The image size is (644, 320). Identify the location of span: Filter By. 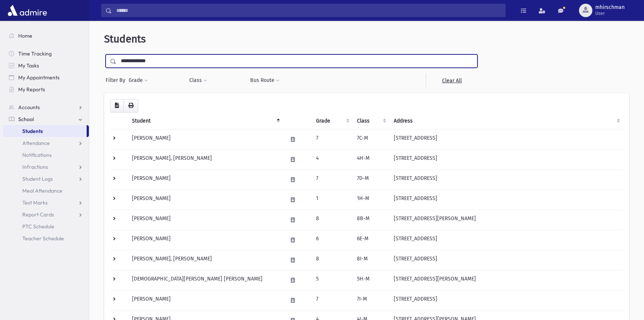
(117, 80).